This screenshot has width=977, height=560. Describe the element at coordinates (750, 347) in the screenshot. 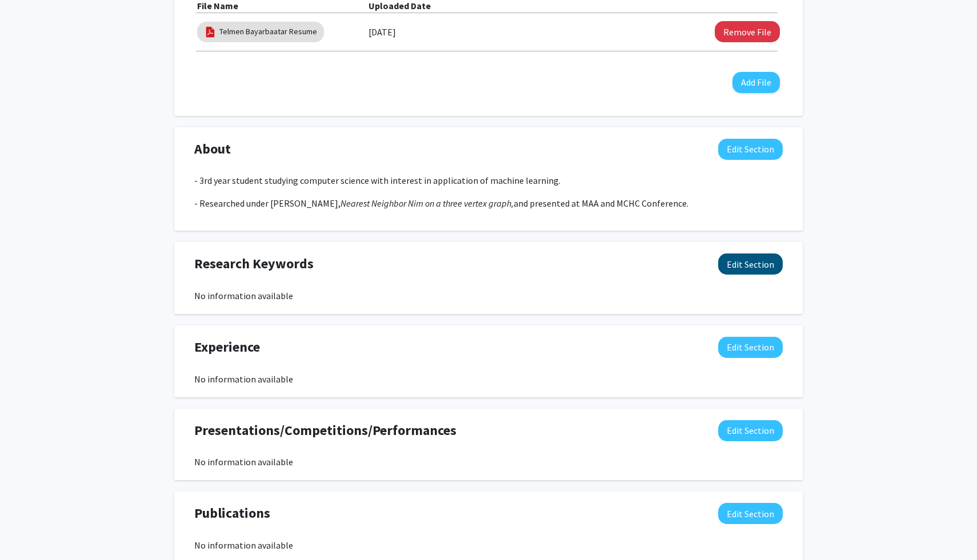

I see `button: Edit Experience` at that location.